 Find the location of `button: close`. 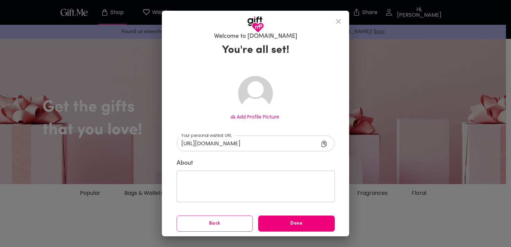

button: close is located at coordinates (339, 21).